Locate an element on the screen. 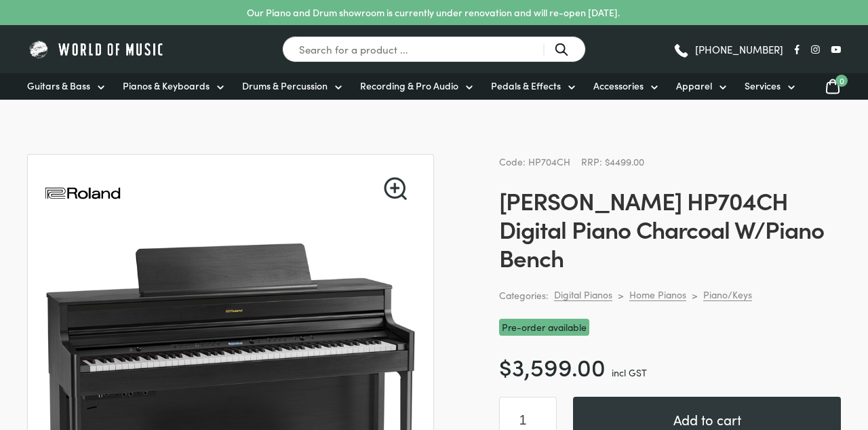 This screenshot has height=430, width=868. span: Pre-order available is located at coordinates (544, 327).